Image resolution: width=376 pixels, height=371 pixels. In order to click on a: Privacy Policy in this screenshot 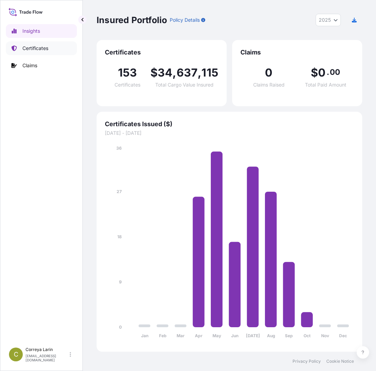, I will do `click(307, 362)`.